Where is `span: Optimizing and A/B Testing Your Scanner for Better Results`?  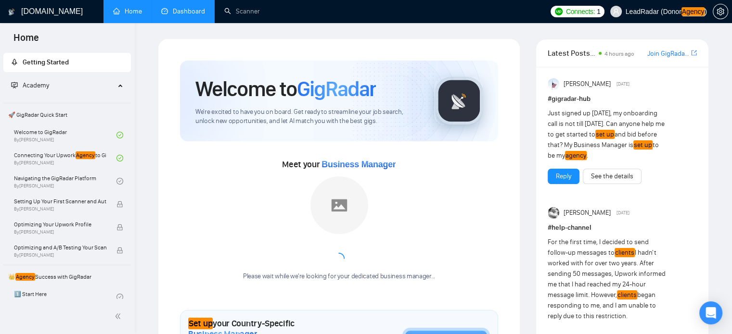
span: Optimizing and A/B Testing Your Scanner for Better Results is located at coordinates (60, 248).